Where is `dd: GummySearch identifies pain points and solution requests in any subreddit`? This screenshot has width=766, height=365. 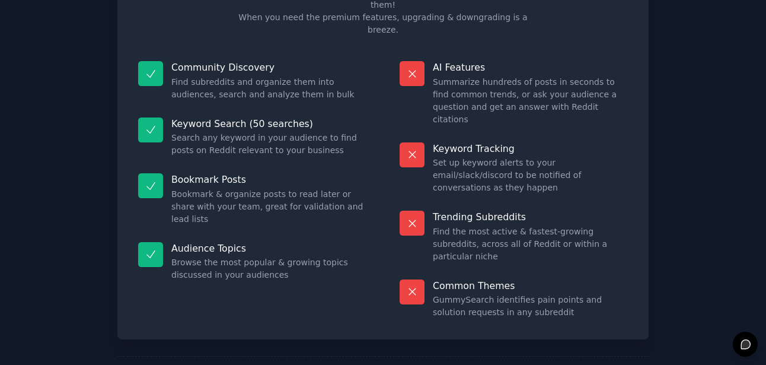
dd: GummySearch identifies pain points and solution requests in any subreddit is located at coordinates (530, 306).